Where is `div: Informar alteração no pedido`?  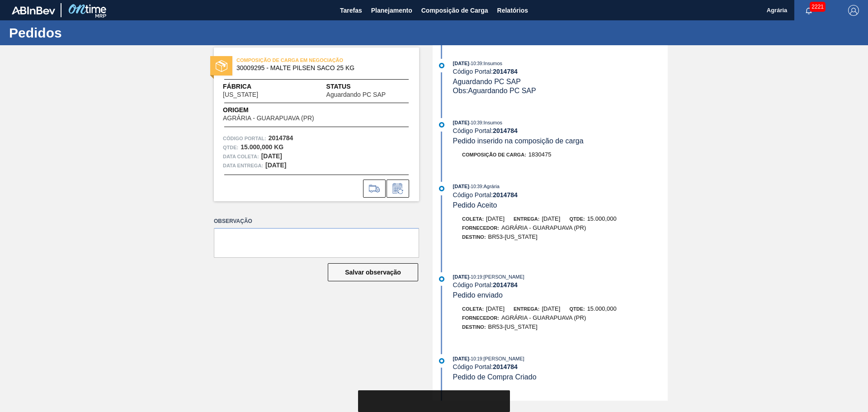
div: Informar alteração no pedido is located at coordinates (398, 189).